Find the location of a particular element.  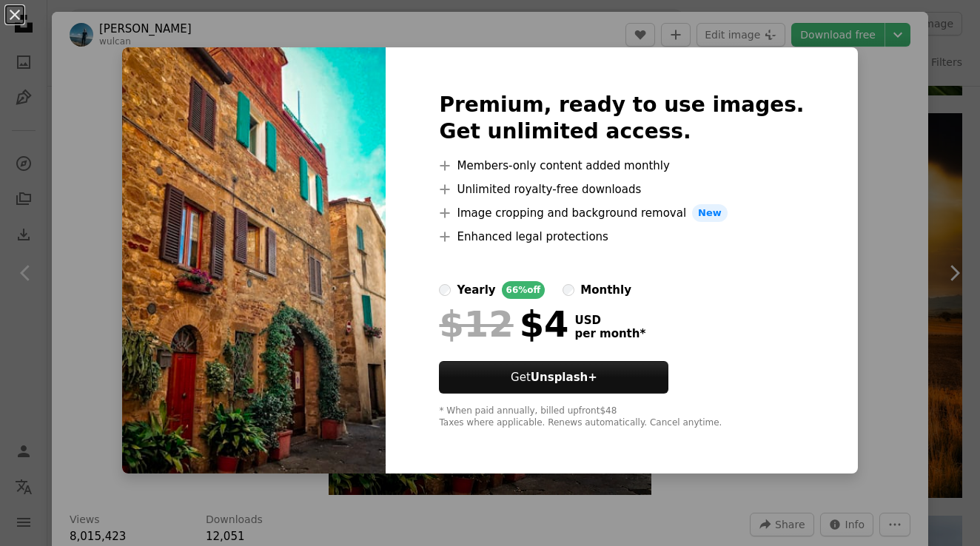

span: USD is located at coordinates (610, 320).